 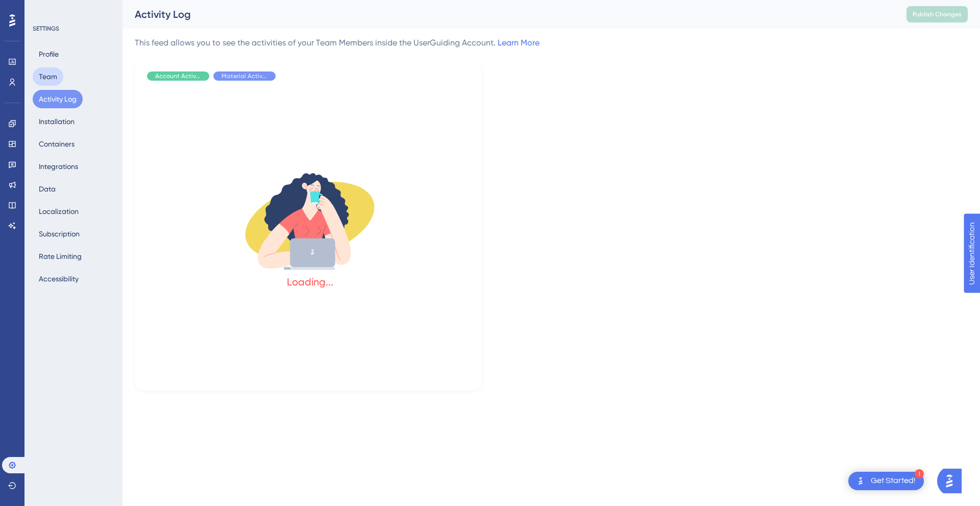 I want to click on button: Data, so click(x=47, y=189).